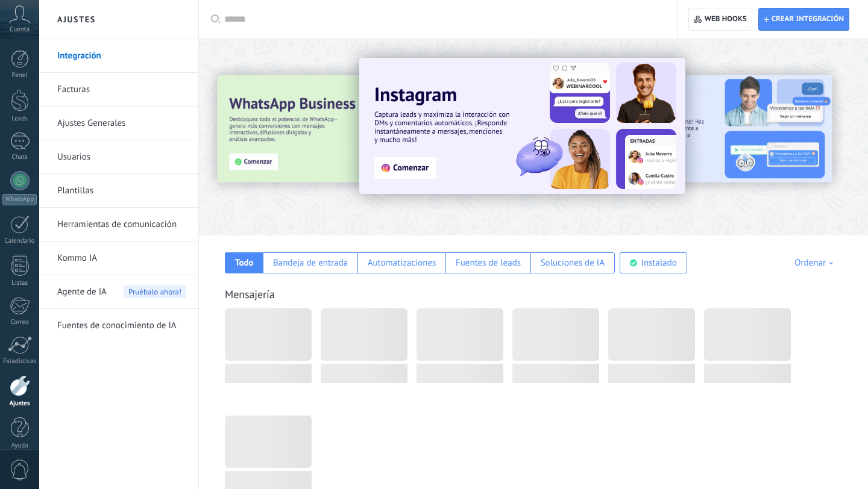  Describe the element at coordinates (20, 404) in the screenshot. I see `div: Ajustes` at that location.